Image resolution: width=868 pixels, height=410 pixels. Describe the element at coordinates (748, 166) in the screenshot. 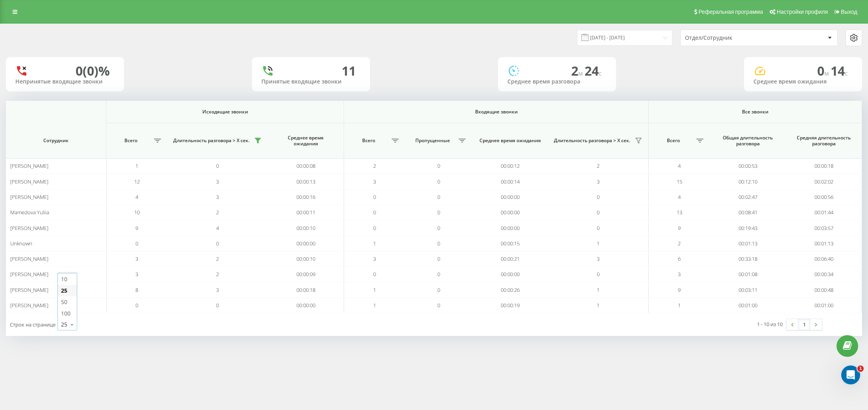

I see `td: 00:00:53` at that location.